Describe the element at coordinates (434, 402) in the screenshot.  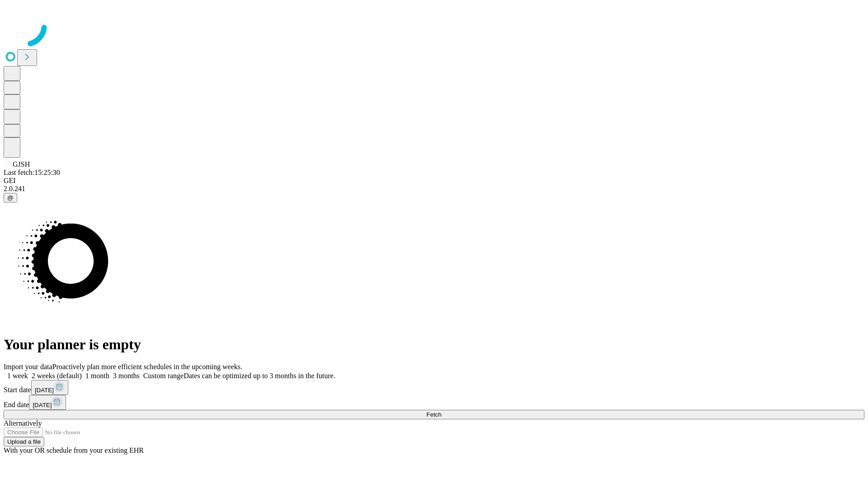
I see `div: End date` at that location.